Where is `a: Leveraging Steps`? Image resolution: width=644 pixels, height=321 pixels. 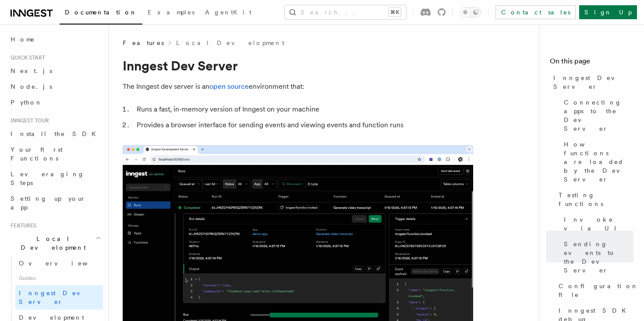 a: Leveraging Steps is located at coordinates (55, 178).